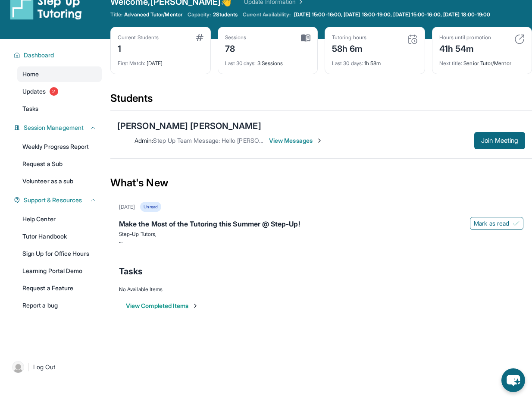 The image size is (532, 399). What do you see at coordinates (58, 128) in the screenshot?
I see `button: Session Management` at bounding box center [58, 128].